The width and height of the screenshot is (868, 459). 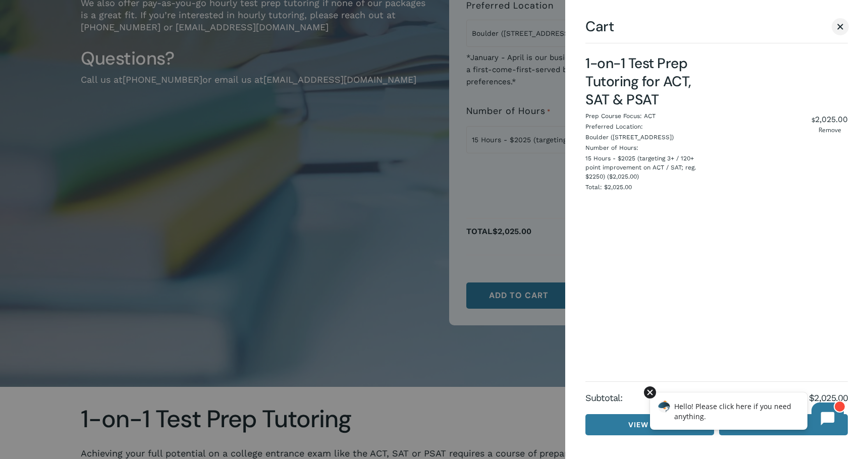 What do you see at coordinates (94, 27) in the screenshot?
I see `span: Hello! Please click here if you need anything.` at bounding box center [94, 27].